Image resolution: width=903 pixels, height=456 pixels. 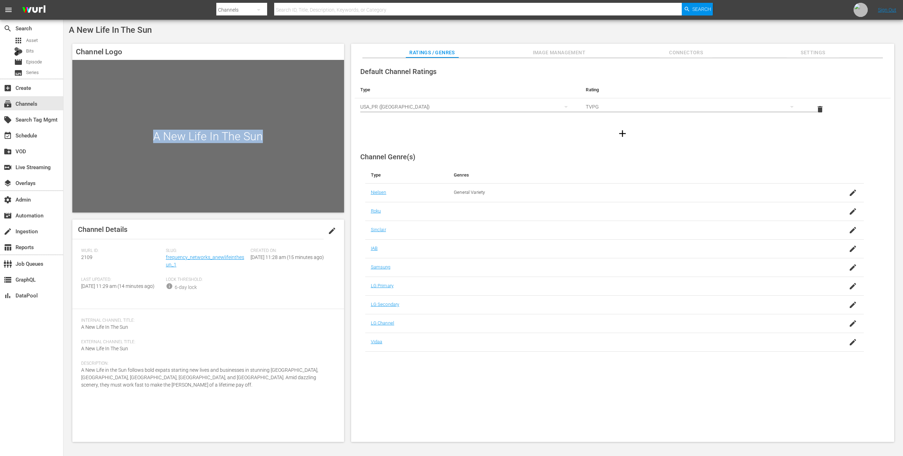 What do you see at coordinates (376, 342) in the screenshot?
I see `a: Vidaa` at bounding box center [376, 342].